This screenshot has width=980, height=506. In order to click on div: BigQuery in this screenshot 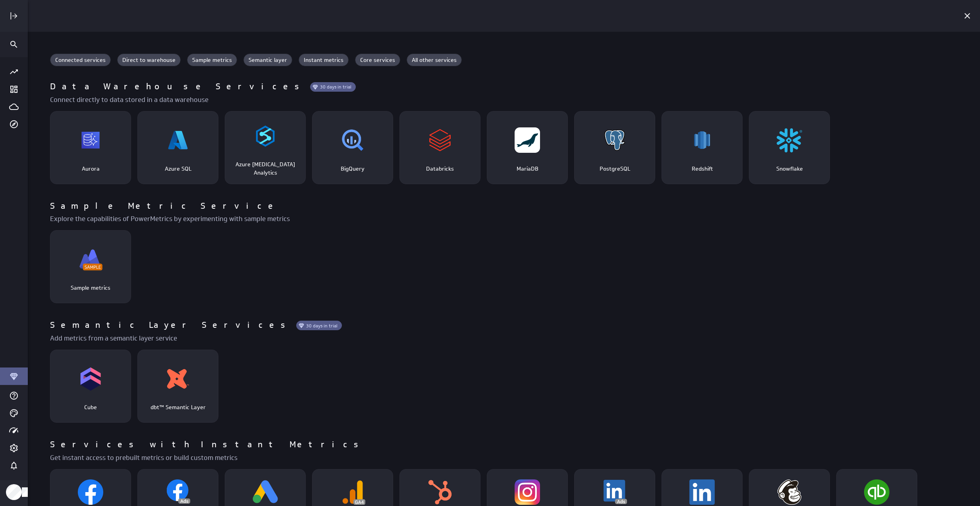, I will do `click(353, 148)`.